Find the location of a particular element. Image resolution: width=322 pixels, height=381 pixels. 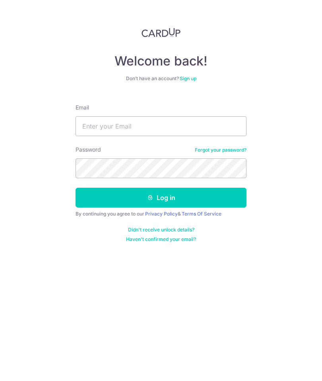

a: Forgot your password? is located at coordinates (220, 150).